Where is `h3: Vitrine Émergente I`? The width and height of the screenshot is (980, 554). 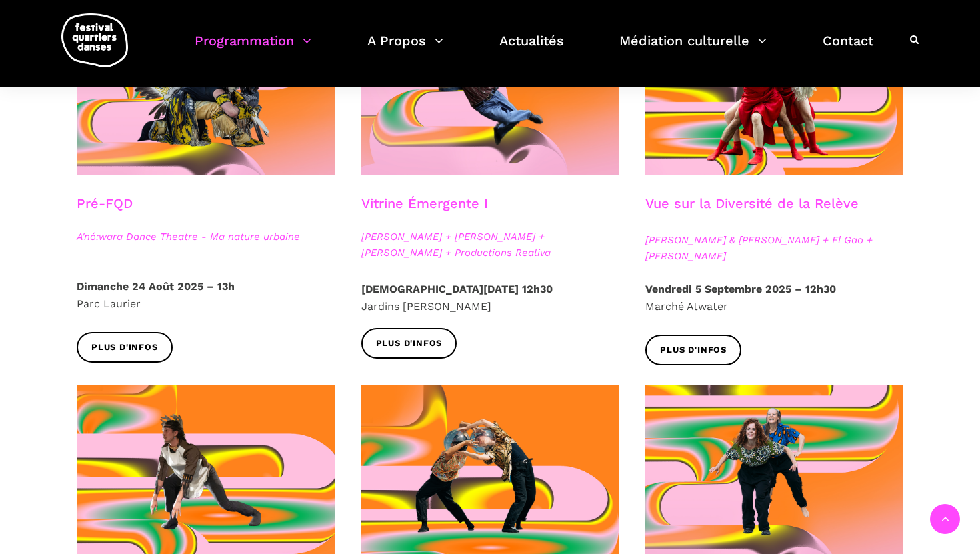 h3: Vitrine Émergente I is located at coordinates (425, 212).